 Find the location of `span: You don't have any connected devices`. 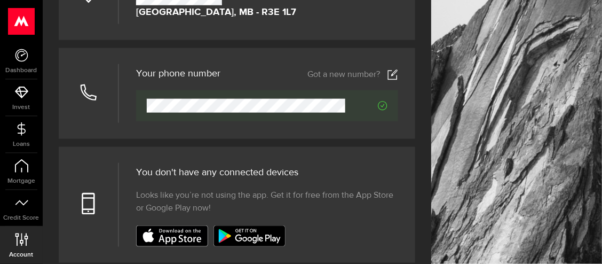

span: You don't have any connected devices is located at coordinates (217, 173).